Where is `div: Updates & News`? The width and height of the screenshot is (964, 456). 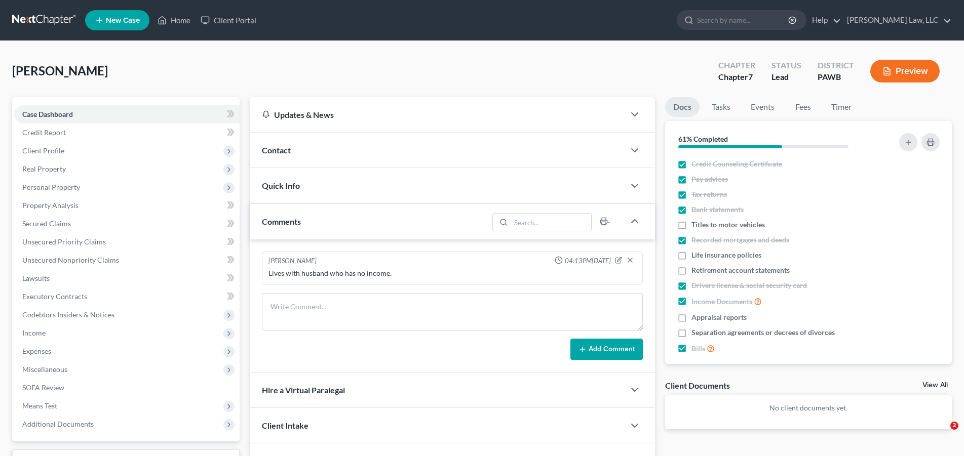
div: Updates & News is located at coordinates (437, 114).